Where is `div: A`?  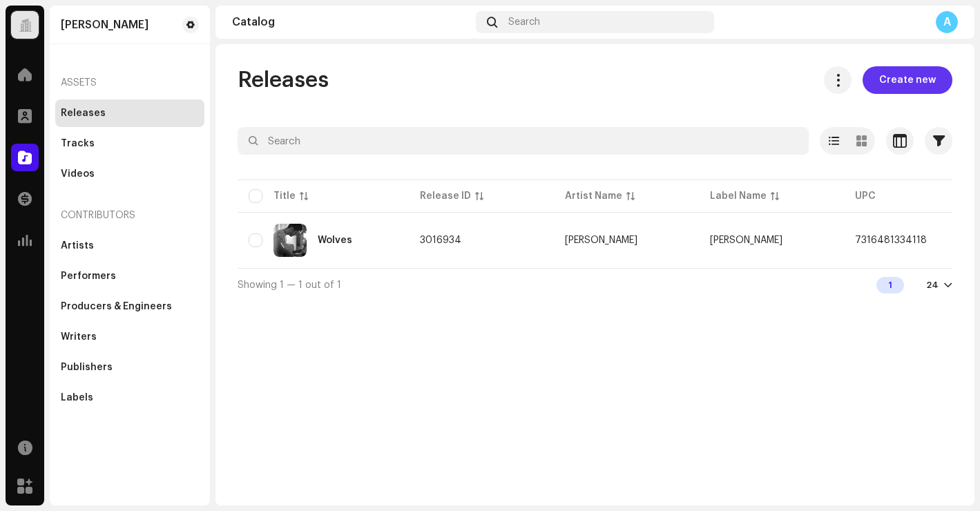
div: A is located at coordinates (947, 22).